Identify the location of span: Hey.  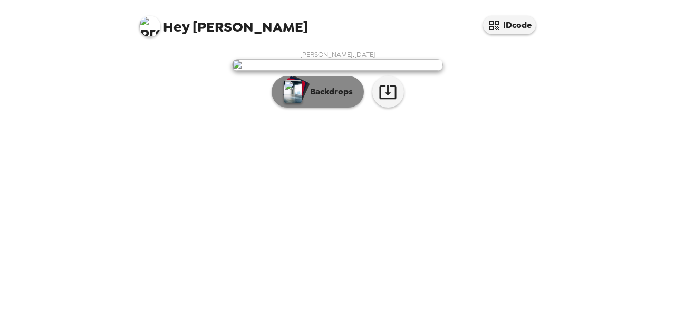
(176, 27).